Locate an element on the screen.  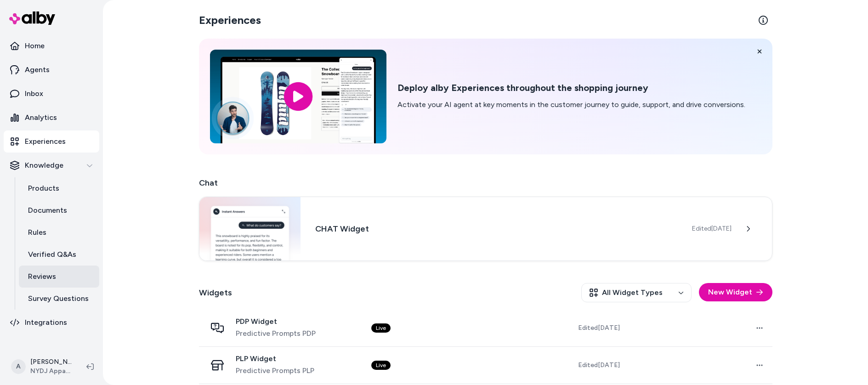
h3: CHAT Widget is located at coordinates (496, 228).